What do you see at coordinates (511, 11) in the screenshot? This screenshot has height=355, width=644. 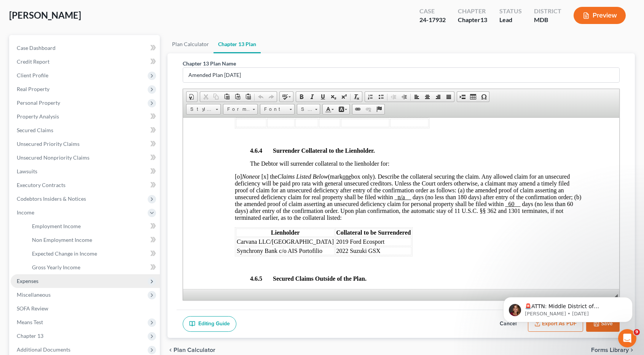 I see `div: Status` at bounding box center [511, 11].